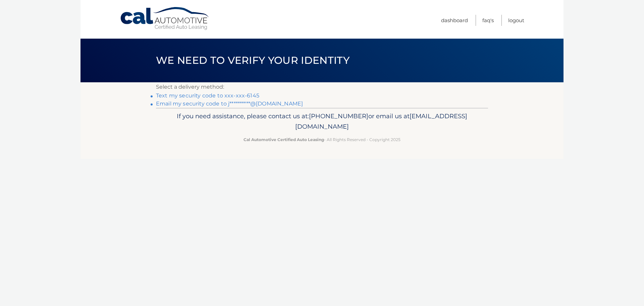 This screenshot has height=306, width=644. What do you see at coordinates (516, 20) in the screenshot?
I see `a: Logout` at bounding box center [516, 20].